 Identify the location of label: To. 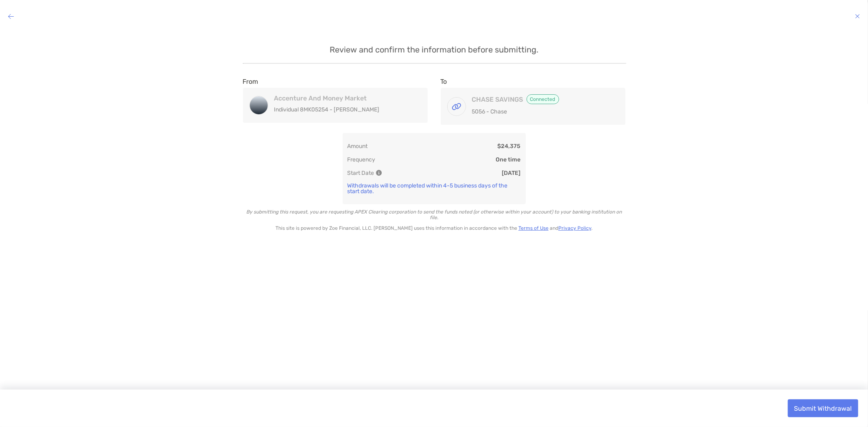
(443, 81).